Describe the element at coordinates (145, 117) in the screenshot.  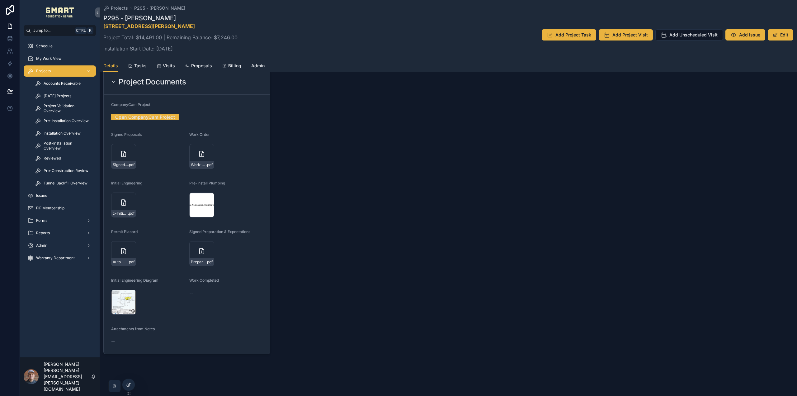
I see `a: Open CompanyCam Project` at that location.